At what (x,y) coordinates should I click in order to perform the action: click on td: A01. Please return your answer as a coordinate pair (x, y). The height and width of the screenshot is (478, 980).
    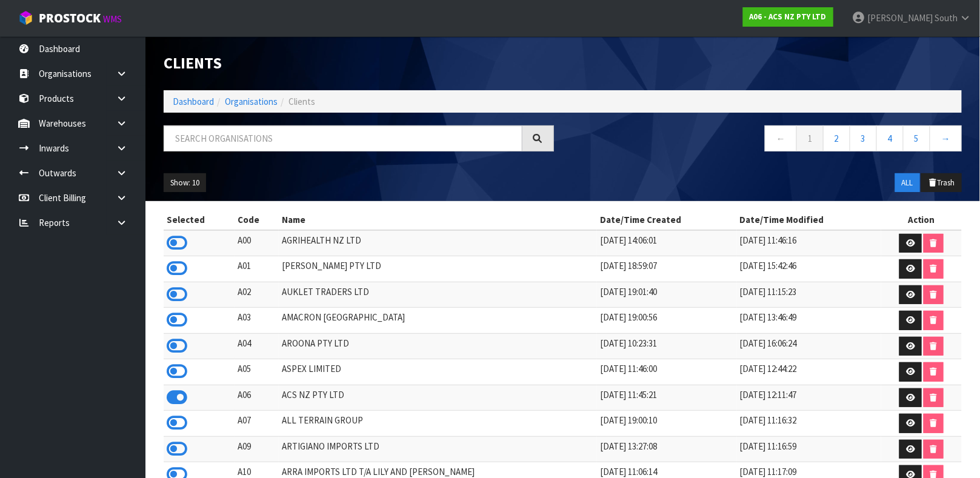
    Looking at the image, I should click on (257, 269).